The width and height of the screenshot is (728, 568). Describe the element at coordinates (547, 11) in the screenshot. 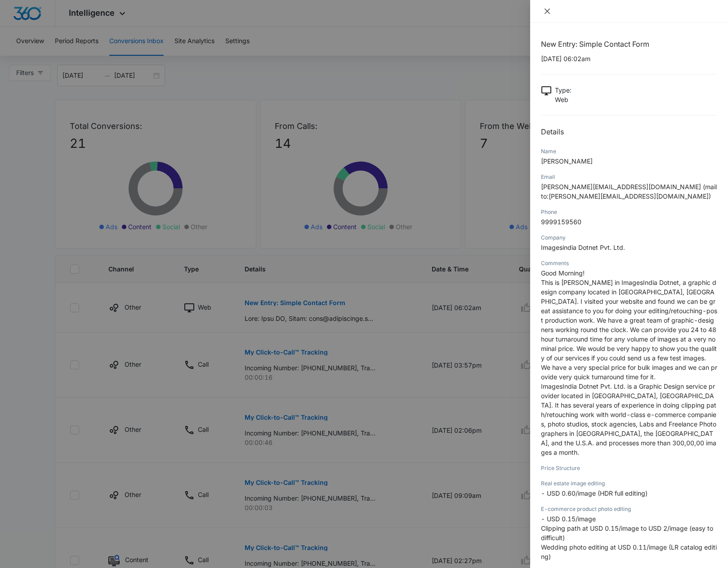

I see `span: close` at that location.